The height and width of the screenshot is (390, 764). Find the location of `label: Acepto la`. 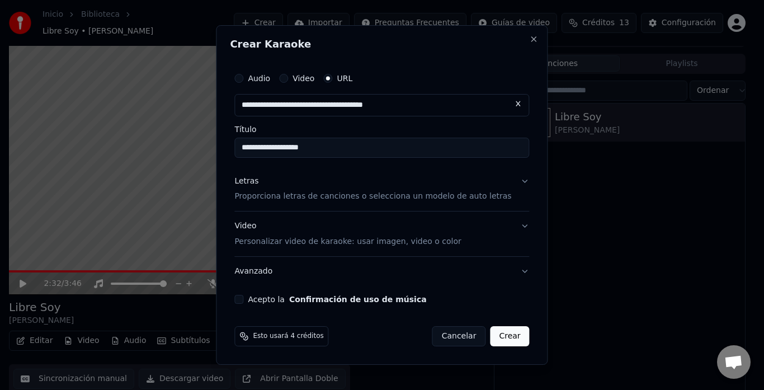

label: Acepto la is located at coordinates (337, 299).